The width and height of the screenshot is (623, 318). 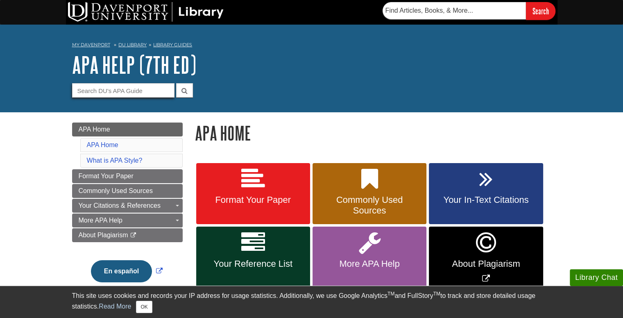 I want to click on button: En español, so click(x=121, y=271).